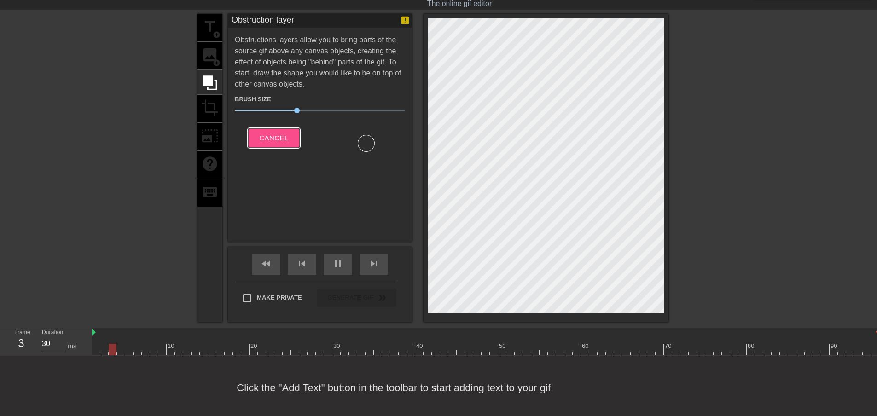 The height and width of the screenshot is (416, 877). Describe the element at coordinates (752, 346) in the screenshot. I see `div: 80` at that location.